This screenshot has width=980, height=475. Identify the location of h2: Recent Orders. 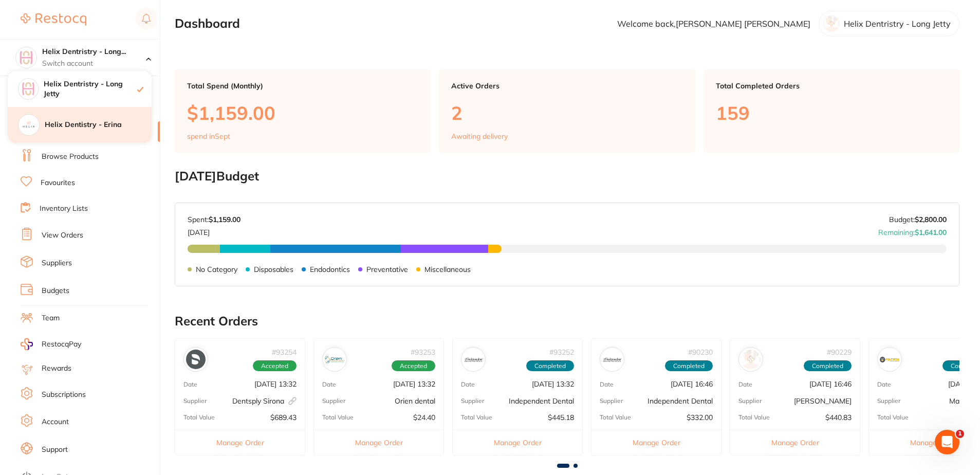
(567, 321).